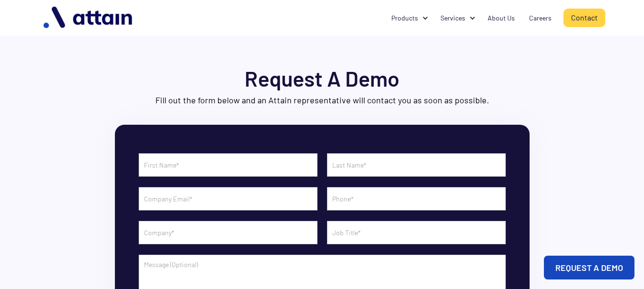 The image size is (644, 289). Describe the element at coordinates (540, 18) in the screenshot. I see `div: Careers` at that location.